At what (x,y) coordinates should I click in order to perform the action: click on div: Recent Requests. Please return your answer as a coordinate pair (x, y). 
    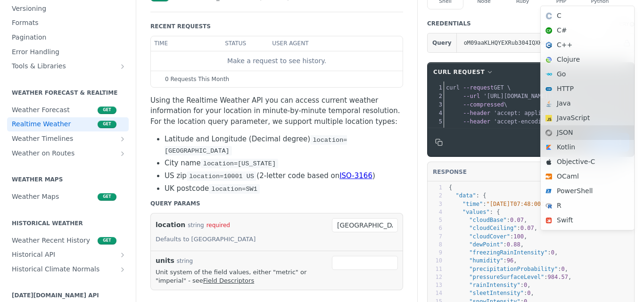
    Looking at the image, I should click on (181, 26).